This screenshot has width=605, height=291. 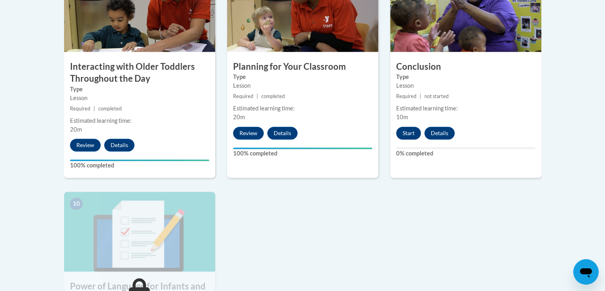 I want to click on button: Start, so click(x=409, y=133).